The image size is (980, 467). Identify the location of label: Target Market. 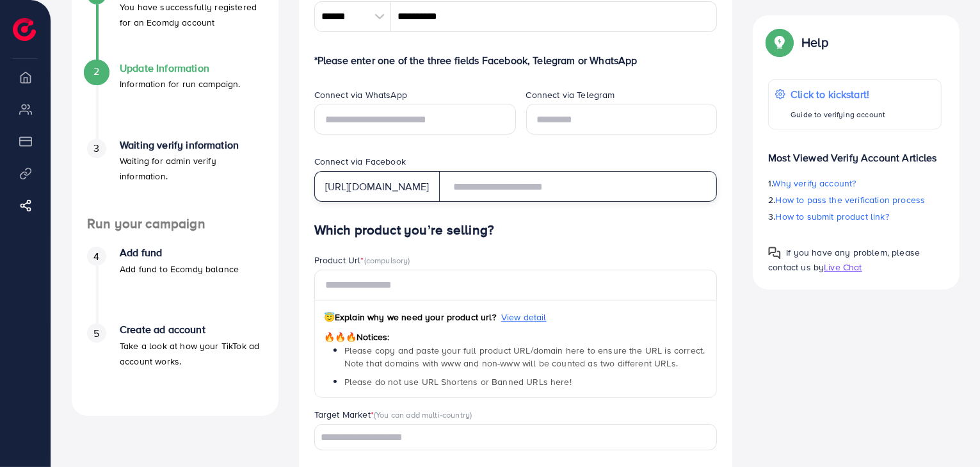
(393, 414).